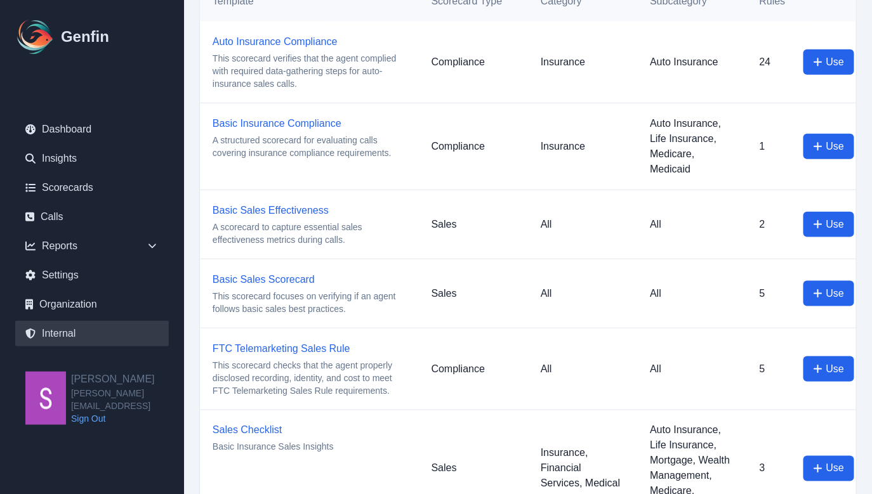  I want to click on p: 24, so click(765, 62).